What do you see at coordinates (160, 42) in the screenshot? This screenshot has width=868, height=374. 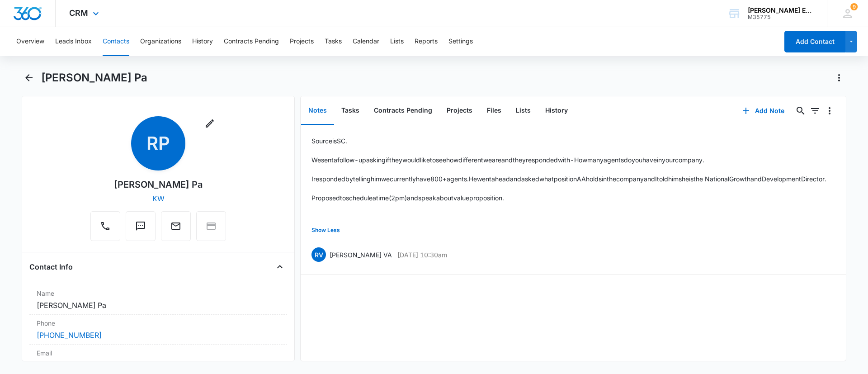 I see `button: Organizations` at bounding box center [160, 42].